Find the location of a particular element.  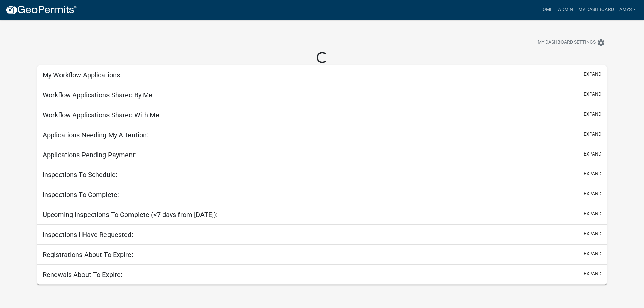

button: My Dashboard Settingssettings is located at coordinates (571, 42).